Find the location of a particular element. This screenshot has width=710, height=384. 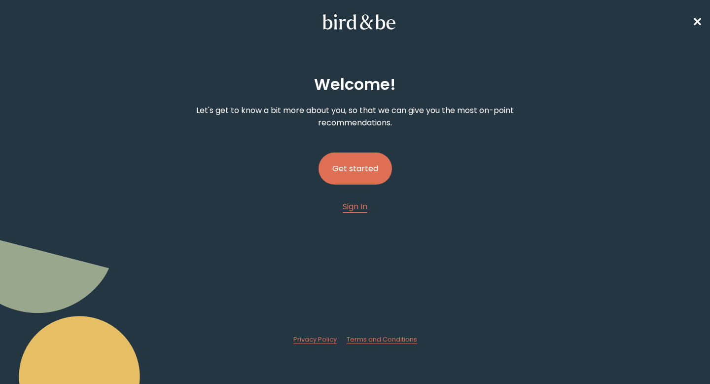

button: Get started is located at coordinates (355, 168).